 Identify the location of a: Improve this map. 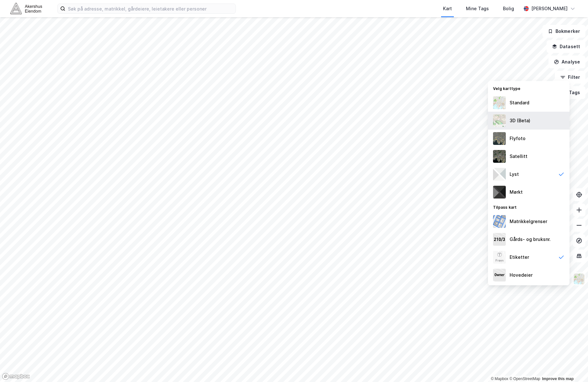
(558, 379).